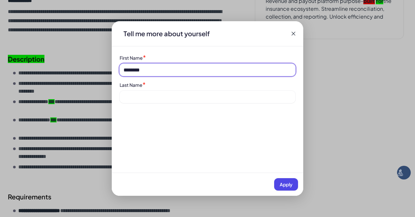 Image resolution: width=415 pixels, height=217 pixels. Describe the element at coordinates (131, 85) in the screenshot. I see `label: Last Name` at that location.